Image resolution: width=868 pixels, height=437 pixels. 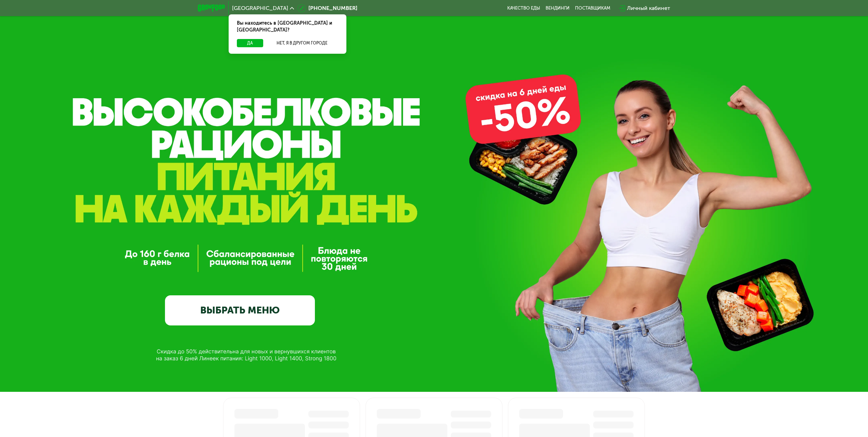 What do you see at coordinates (593, 8) in the screenshot?
I see `div: поставщикам` at bounding box center [593, 8].